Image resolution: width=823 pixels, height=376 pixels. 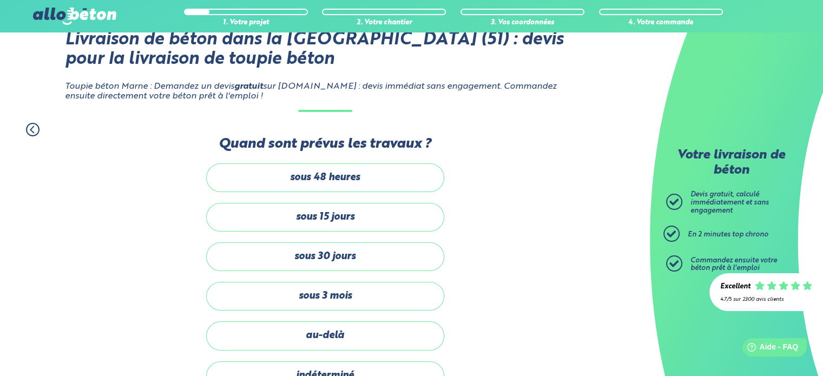 What do you see at coordinates (522, 23) in the screenshot?
I see `div: 3. Vos coordonnées` at bounding box center [522, 23].